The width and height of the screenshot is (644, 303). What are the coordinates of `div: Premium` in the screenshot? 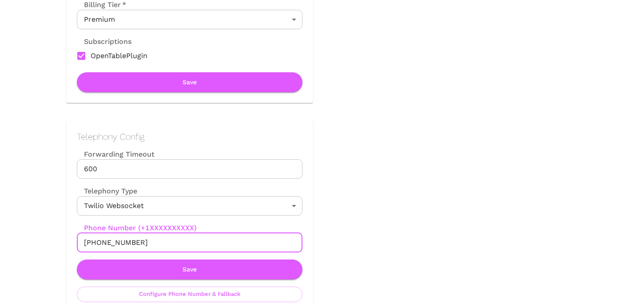 It's located at (190, 19).